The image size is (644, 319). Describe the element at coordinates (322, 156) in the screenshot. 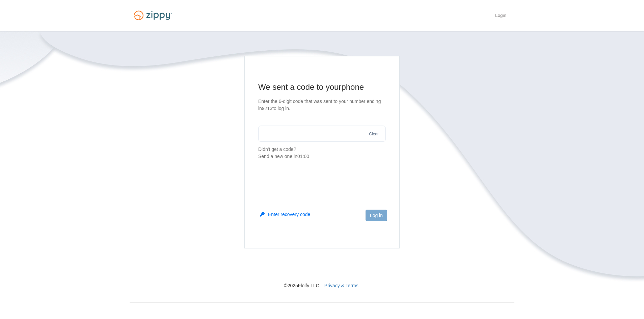

I see `div: Send a new one in 01:00` at that location.